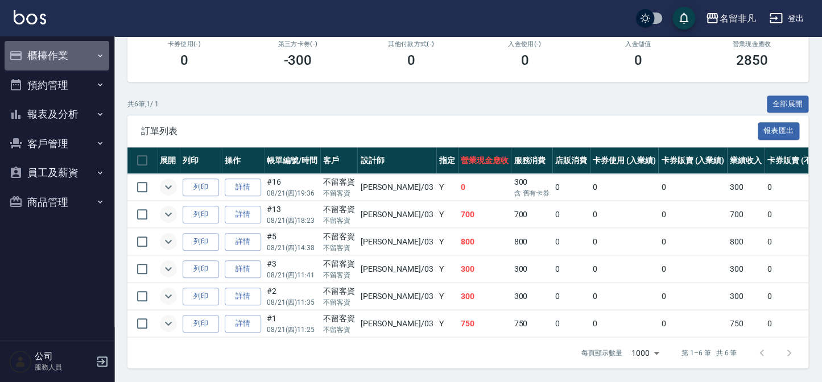 The image size is (822, 382). Describe the element at coordinates (57, 114) in the screenshot. I see `button: 報表及分析` at that location.